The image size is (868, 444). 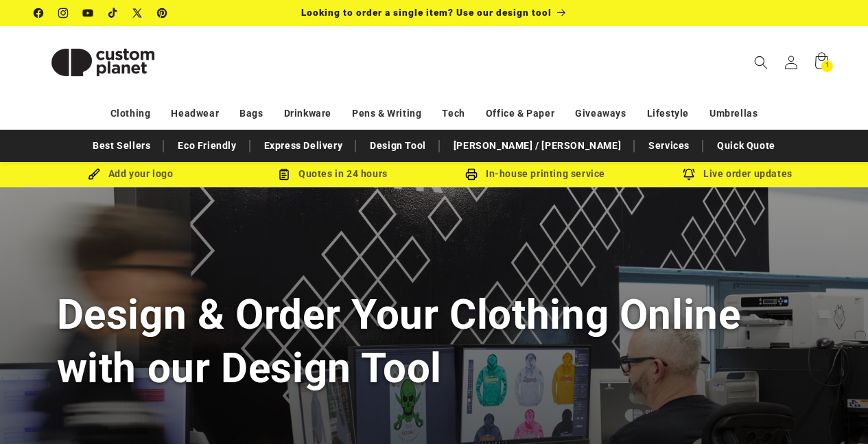 I want to click on div: In-house printing service, so click(x=535, y=174).